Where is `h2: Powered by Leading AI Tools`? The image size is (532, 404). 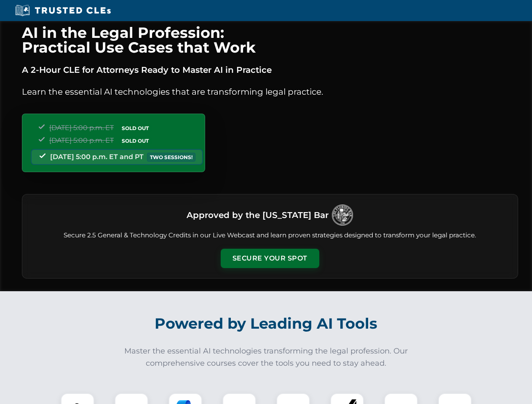
h2: Powered by Leading AI Tools is located at coordinates (266, 324).